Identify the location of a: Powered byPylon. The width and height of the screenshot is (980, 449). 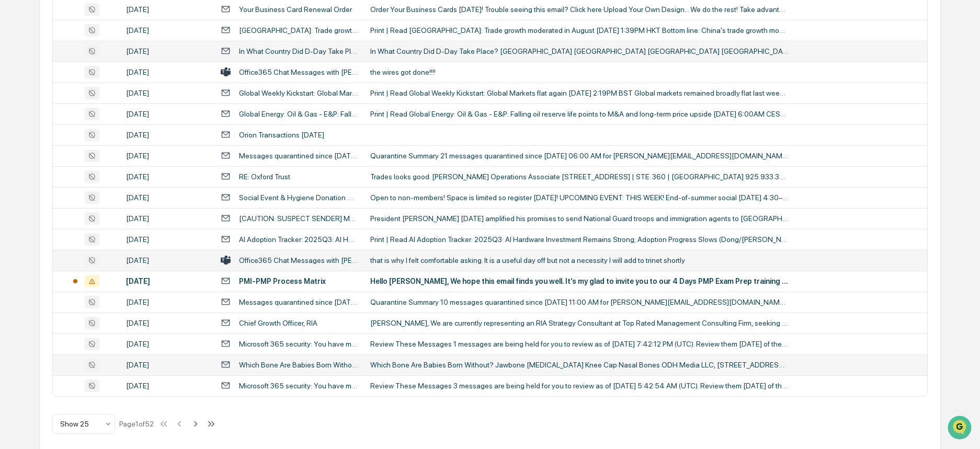
(99, 263).